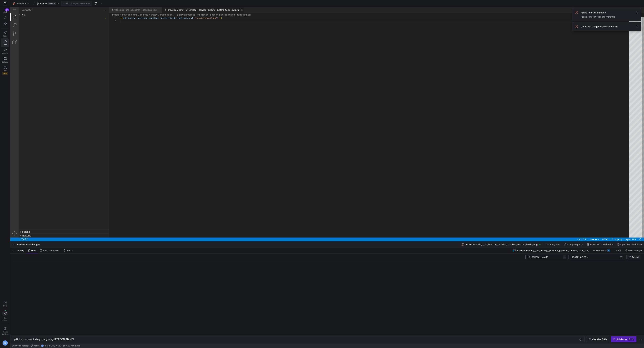  Describe the element at coordinates (595, 232) in the screenshot. I see `a: UTF-8` at that location.